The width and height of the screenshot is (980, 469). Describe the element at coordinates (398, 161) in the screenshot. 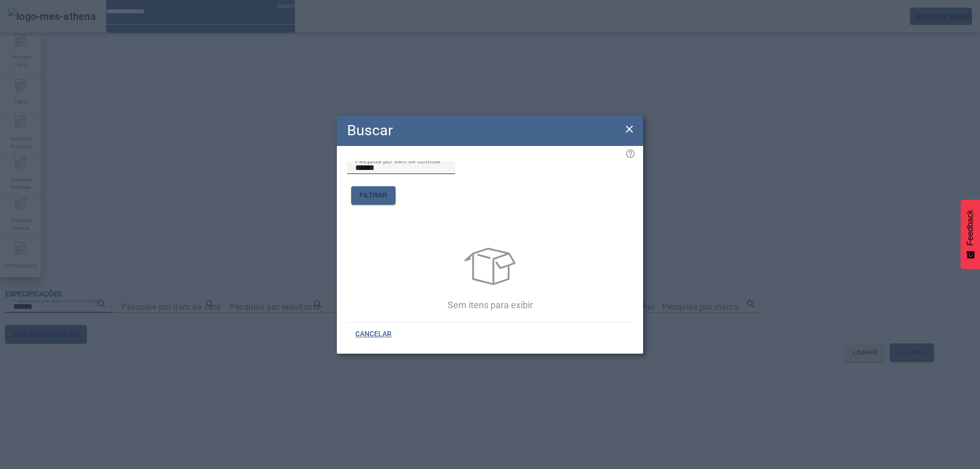

I see `mat-label: Pesquise por item de controle` at that location.